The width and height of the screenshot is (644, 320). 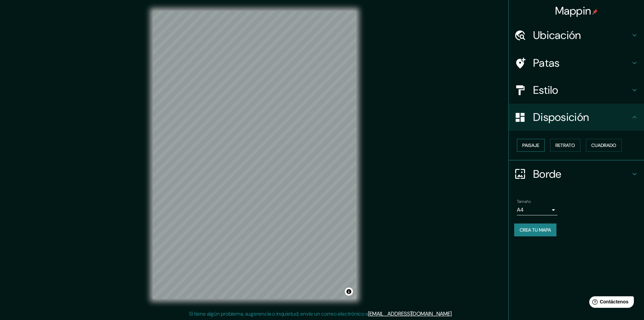 I want to click on font: Borde, so click(x=547, y=174).